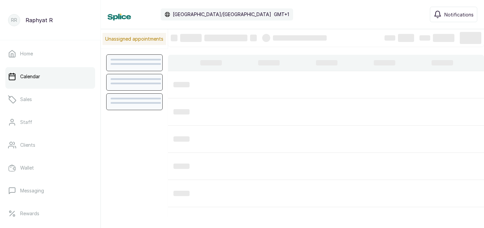 The height and width of the screenshot is (228, 484). I want to click on p: Calendar, so click(30, 77).